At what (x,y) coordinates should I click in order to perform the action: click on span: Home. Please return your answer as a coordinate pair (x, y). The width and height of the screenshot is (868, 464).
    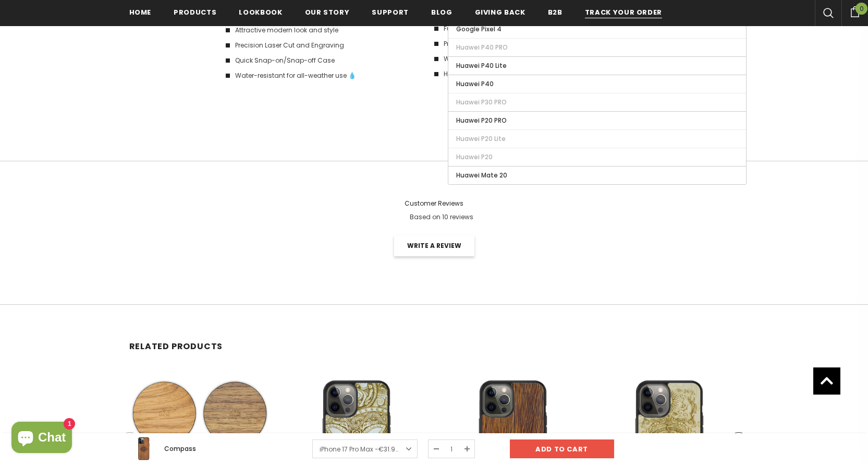
    Looking at the image, I should click on (140, 12).